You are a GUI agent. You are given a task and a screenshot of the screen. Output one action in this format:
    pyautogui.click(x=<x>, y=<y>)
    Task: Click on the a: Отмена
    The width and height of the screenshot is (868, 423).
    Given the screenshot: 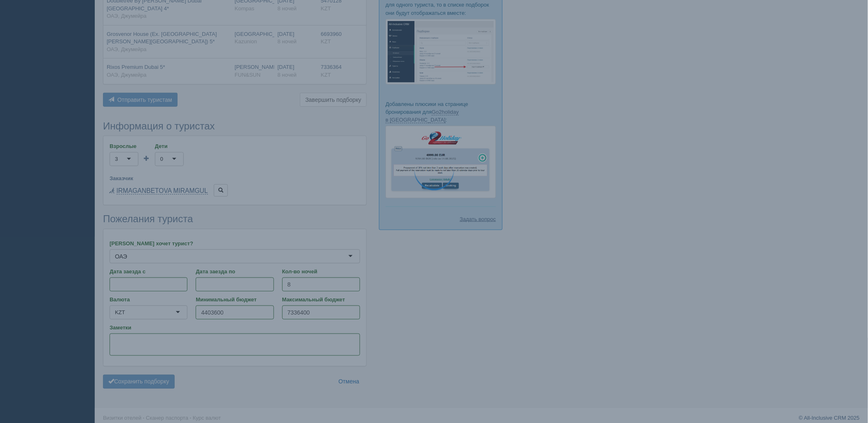 What is the action you would take?
    pyautogui.click(x=349, y=382)
    